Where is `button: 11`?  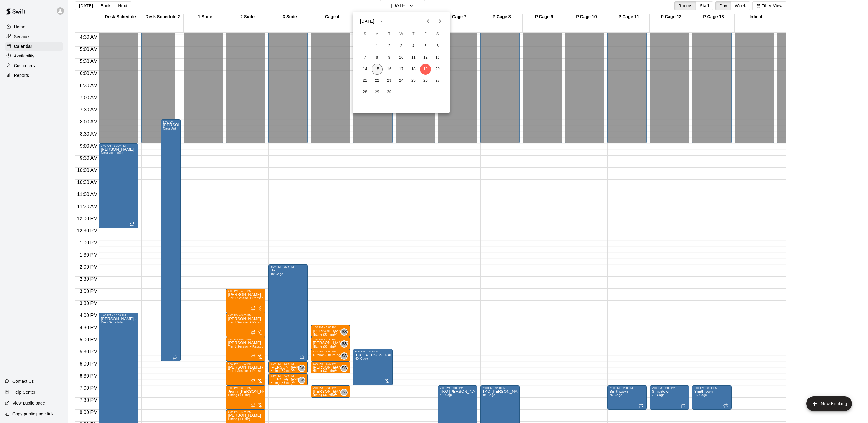
button: 11 is located at coordinates (413, 58).